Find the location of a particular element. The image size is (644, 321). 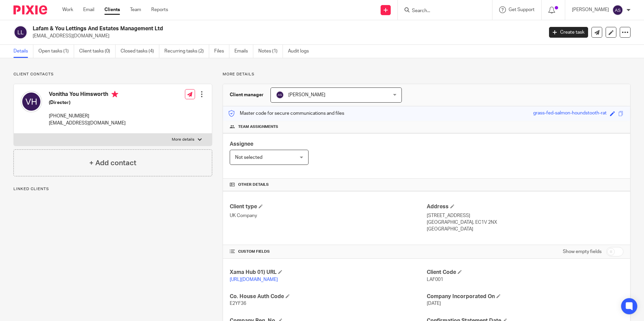

i: Primary is located at coordinates (115, 94).